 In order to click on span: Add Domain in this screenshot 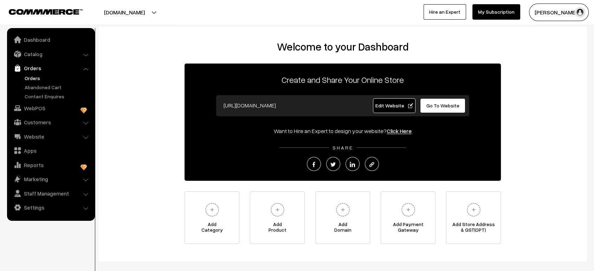, I will do `click(343, 229)`.